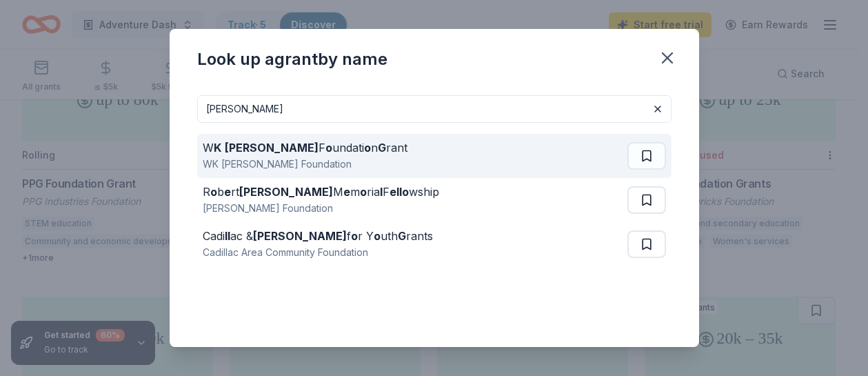  What do you see at coordinates (318, 236) in the screenshot?
I see `div: Cadi ac & f r Y uth rants` at bounding box center [318, 236].